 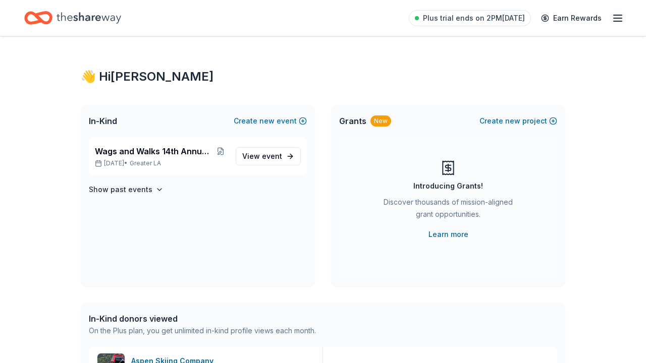 I want to click on div: On the Plus plan, you get unlimited in-kind profile views each month., so click(x=202, y=331).